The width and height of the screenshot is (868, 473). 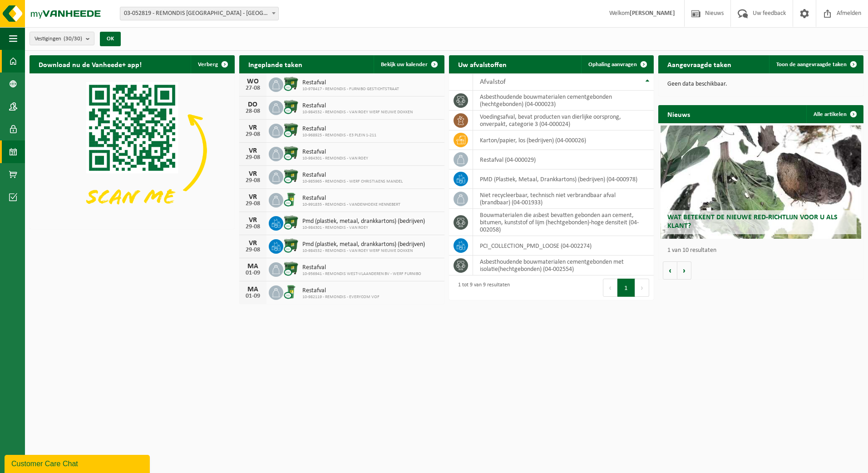 What do you see at coordinates (563, 160) in the screenshot?
I see `td: restafval (04-000029)` at bounding box center [563, 160].